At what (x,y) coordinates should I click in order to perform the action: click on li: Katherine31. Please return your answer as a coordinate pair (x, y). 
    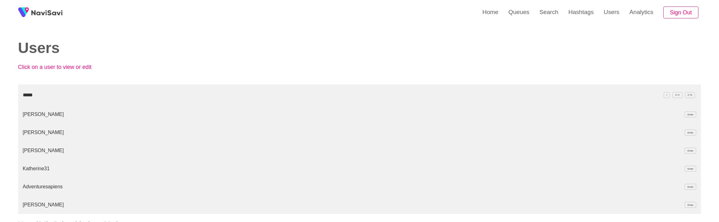
    Looking at the image, I should click on (360, 169).